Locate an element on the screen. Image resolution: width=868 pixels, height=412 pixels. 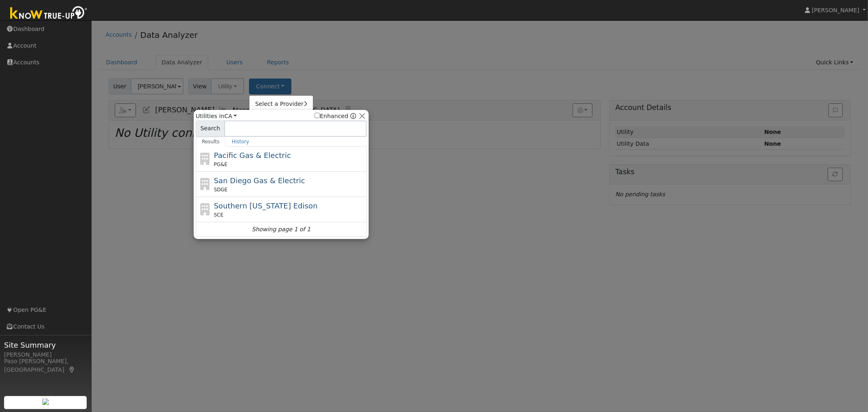
img: retrieve is located at coordinates (45, 402).